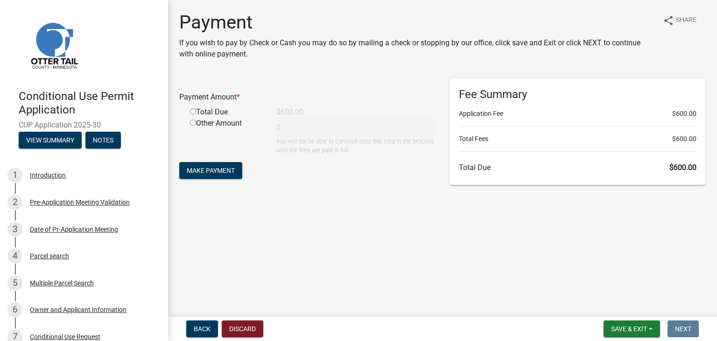 The width and height of the screenshot is (717, 341). I want to click on button: Next, so click(683, 329).